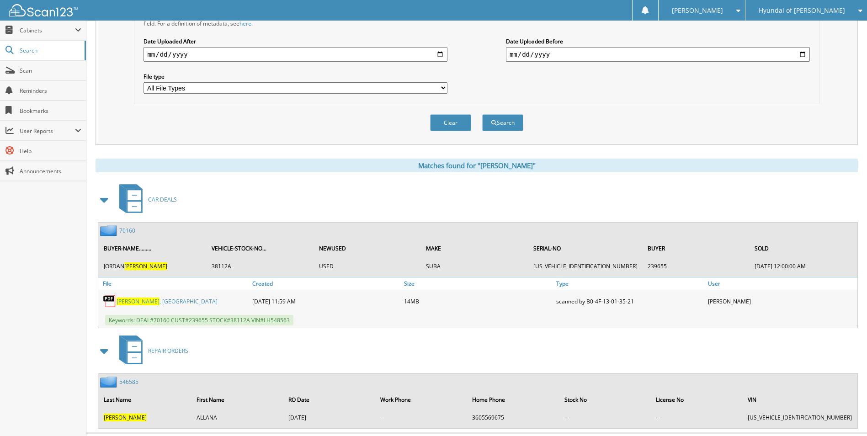 The height and width of the screenshot is (436, 867). What do you see at coordinates (630, 283) in the screenshot?
I see `a: Type` at bounding box center [630, 283].